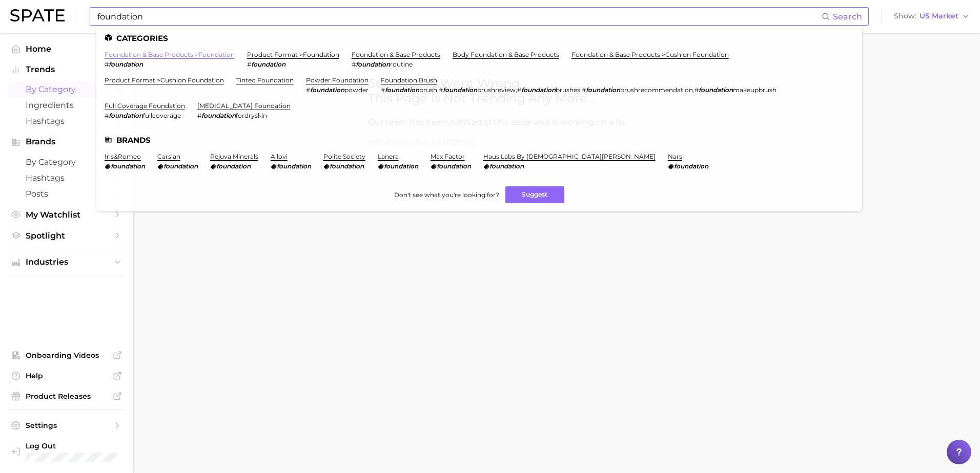 The image size is (980, 473). I want to click on button: Industries, so click(66, 263).